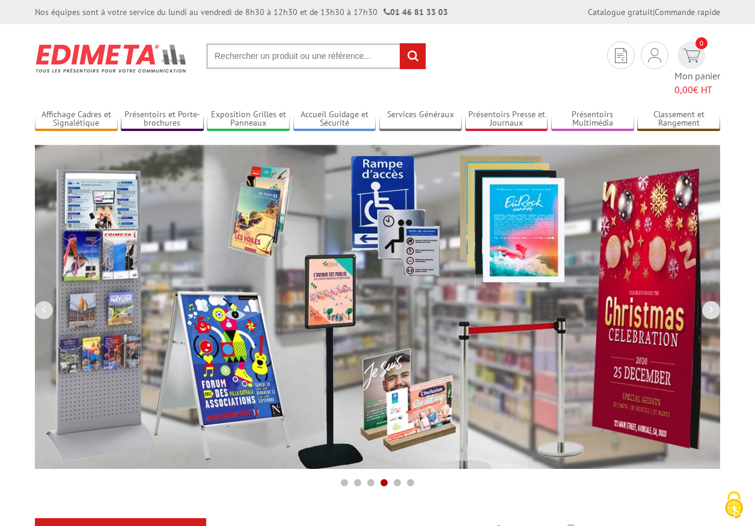 This screenshot has width=755, height=526. What do you see at coordinates (702, 43) in the screenshot?
I see `span: 0` at bounding box center [702, 43].